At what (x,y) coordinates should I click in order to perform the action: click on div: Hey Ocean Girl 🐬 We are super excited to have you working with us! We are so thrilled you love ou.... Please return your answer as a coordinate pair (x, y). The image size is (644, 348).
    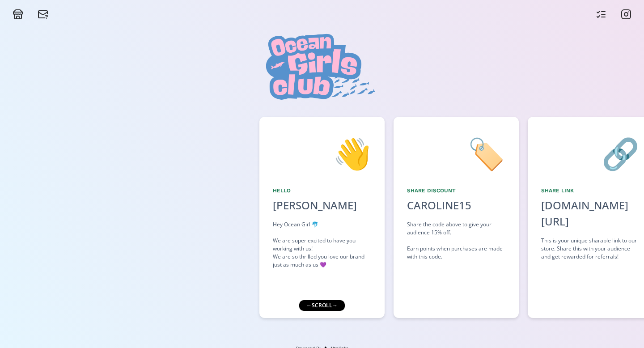
    Looking at the image, I should click on (322, 245).